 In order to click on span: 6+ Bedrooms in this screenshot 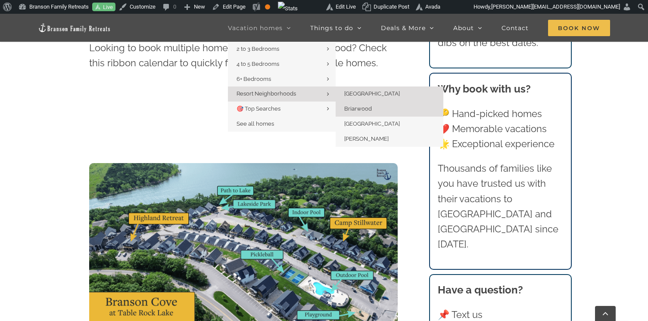, I will do `click(254, 79)`.